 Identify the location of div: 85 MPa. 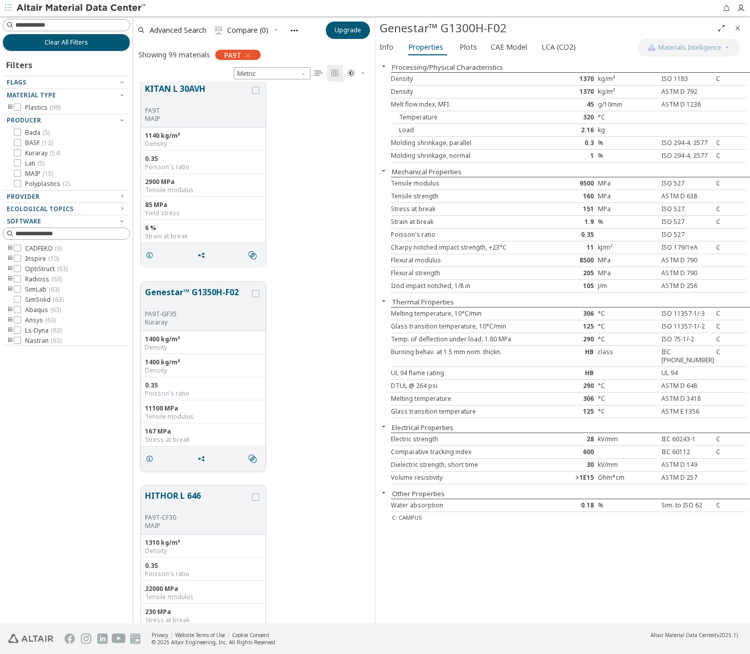
(203, 205).